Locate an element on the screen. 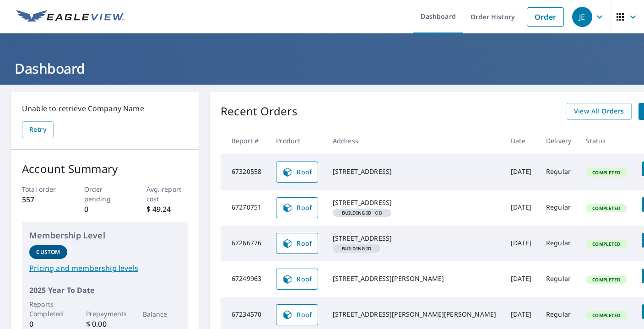 The width and height of the screenshot is (644, 329). th: Report # is located at coordinates (245, 140).